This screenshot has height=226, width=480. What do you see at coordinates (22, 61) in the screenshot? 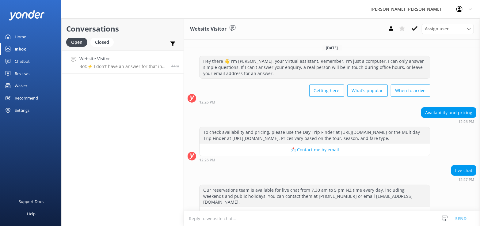
I see `div: Chatbot` at bounding box center [22, 61].